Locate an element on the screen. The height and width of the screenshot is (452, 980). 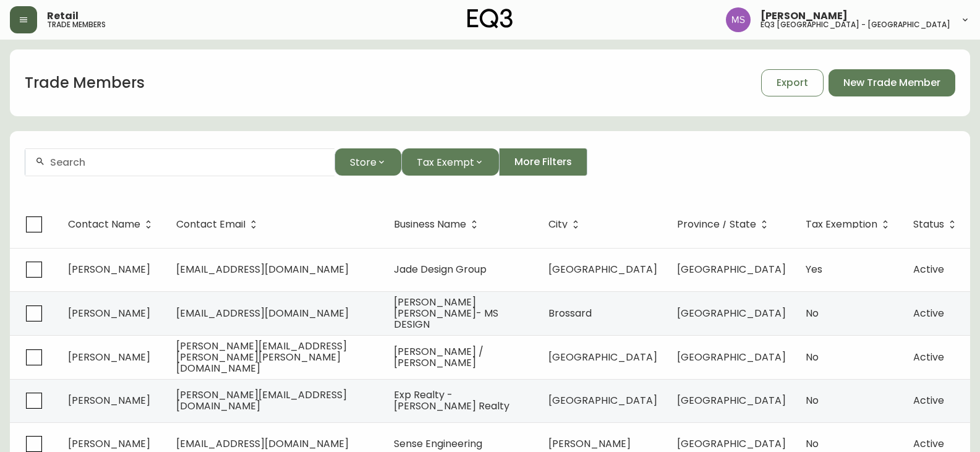
input: Search is located at coordinates (188, 162).